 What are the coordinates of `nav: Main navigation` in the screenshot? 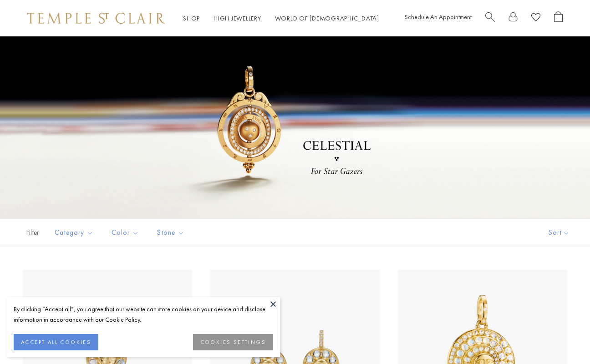 It's located at (281, 18).